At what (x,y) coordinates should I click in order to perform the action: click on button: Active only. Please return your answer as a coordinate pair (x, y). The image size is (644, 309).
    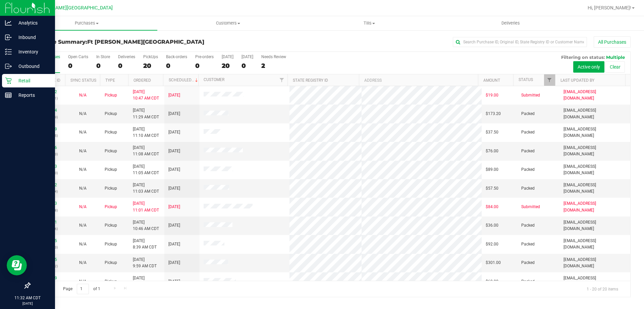
    Looking at the image, I should click on (589, 67).